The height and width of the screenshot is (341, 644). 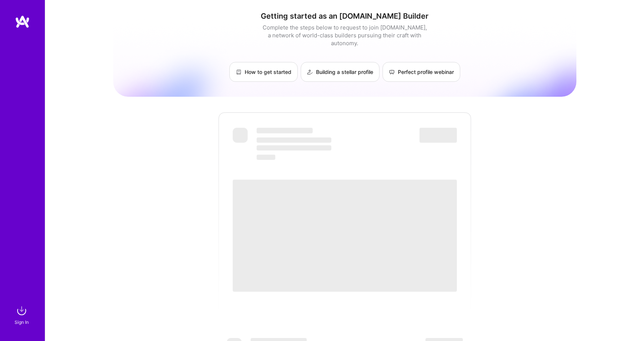 What do you see at coordinates (421, 72) in the screenshot?
I see `a: Perfect profile webinar` at bounding box center [421, 72].